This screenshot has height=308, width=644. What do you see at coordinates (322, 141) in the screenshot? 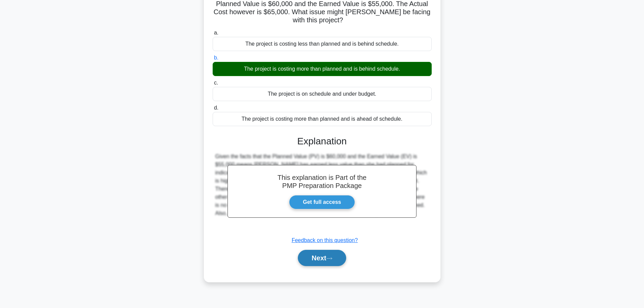
I see `h3: Explanation` at bounding box center [322, 141].